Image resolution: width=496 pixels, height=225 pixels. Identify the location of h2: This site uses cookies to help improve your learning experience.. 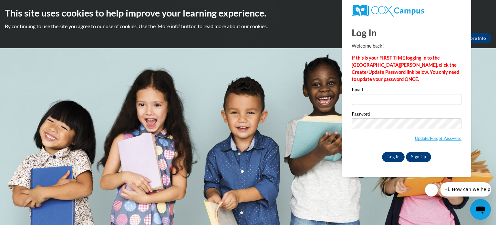
(248, 13).